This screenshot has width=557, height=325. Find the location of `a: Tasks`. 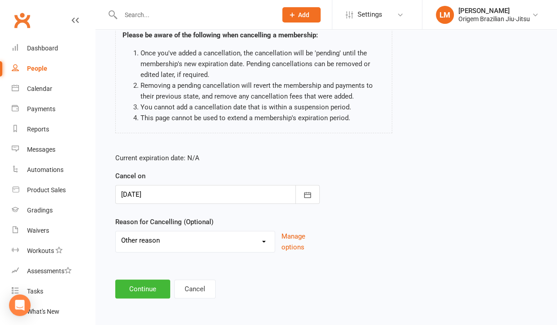

a: Tasks is located at coordinates (53, 291).